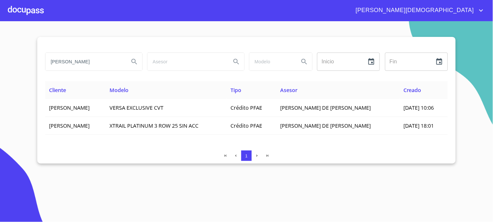 The width and height of the screenshot is (493, 222). I want to click on button: 1, so click(246, 156).